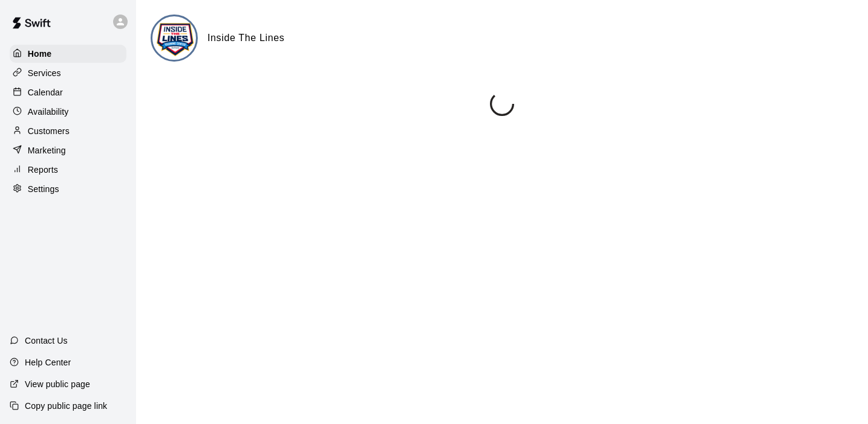 The image size is (868, 424). Describe the element at coordinates (48, 131) in the screenshot. I see `p: Customers` at that location.